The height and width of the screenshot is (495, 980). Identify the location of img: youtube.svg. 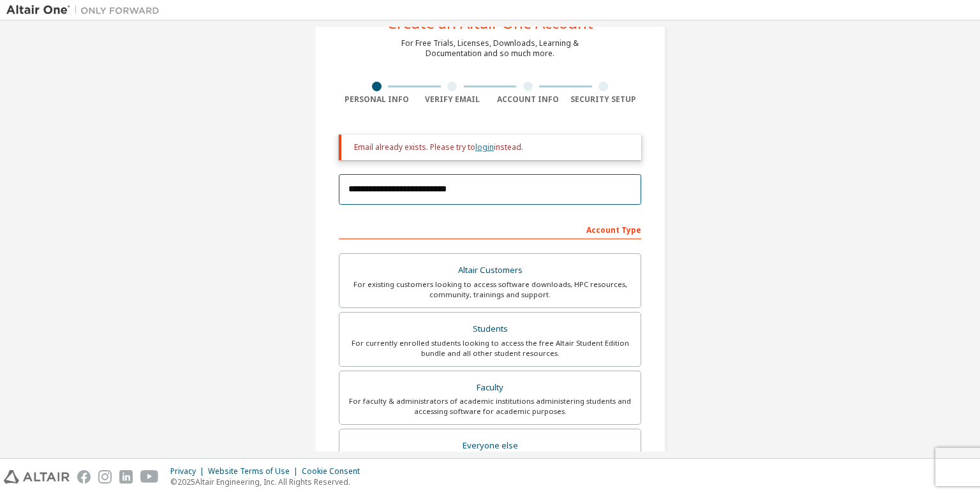
(150, 476).